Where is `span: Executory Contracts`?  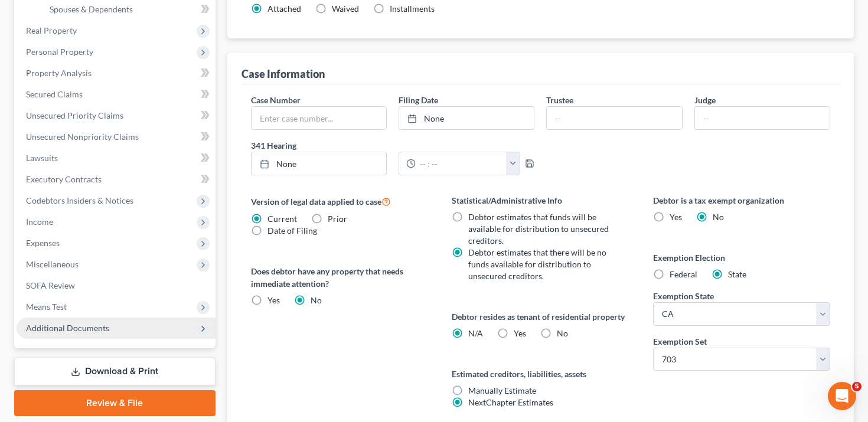
span: Executory Contracts is located at coordinates (63, 179).